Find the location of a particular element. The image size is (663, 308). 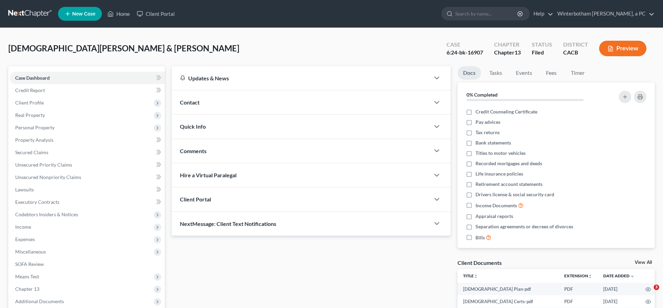

div: 6:24-bk-16907 is located at coordinates (465, 52).